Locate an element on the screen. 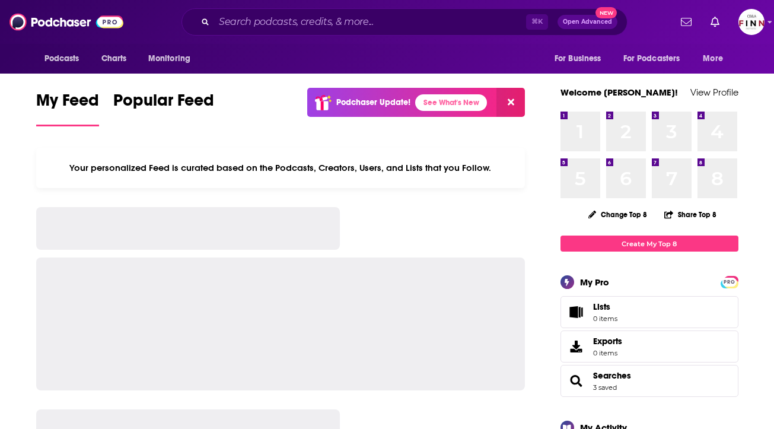 The height and width of the screenshot is (429, 774). p: Podchaser Update! is located at coordinates (373, 102).